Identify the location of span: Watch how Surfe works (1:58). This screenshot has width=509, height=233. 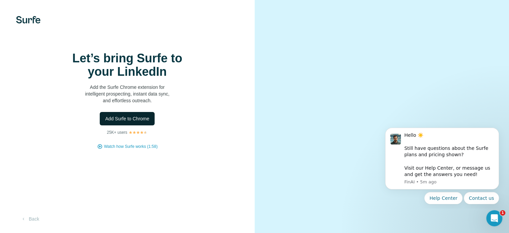
(131, 146).